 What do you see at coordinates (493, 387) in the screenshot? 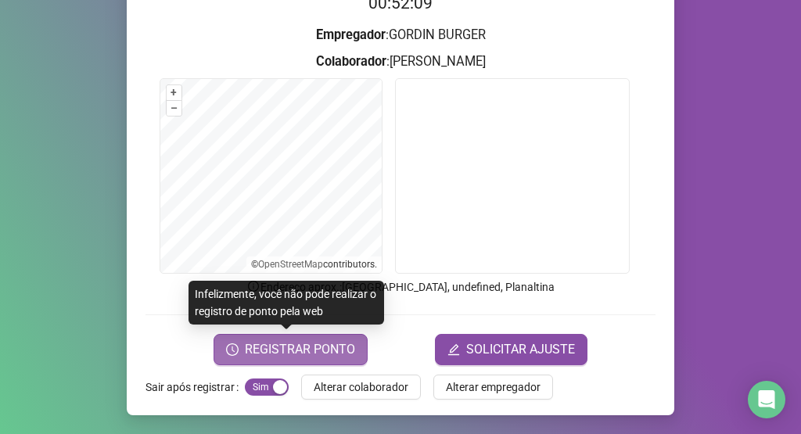
I see `span: Alterar empregador` at bounding box center [493, 387].